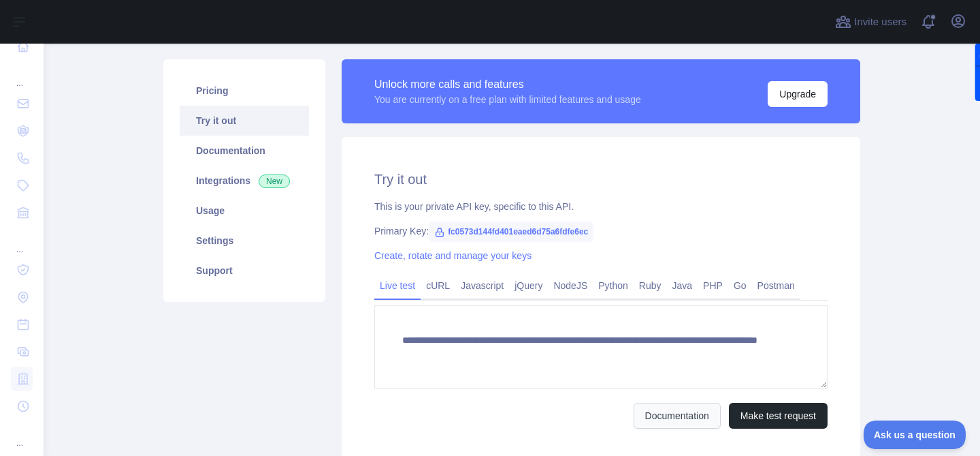 The height and width of the screenshot is (456, 980). Describe the element at coordinates (508, 100) in the screenshot. I see `div: You are currently on a free plan with limited features and usage` at that location.